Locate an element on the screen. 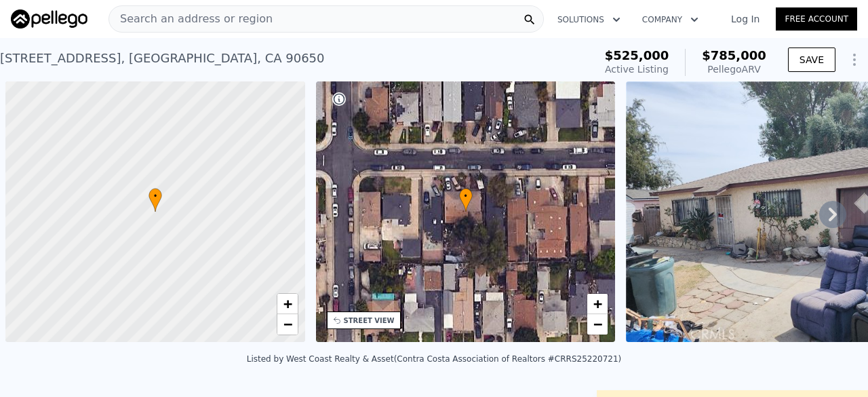 The height and width of the screenshot is (397, 868). button: SAVE is located at coordinates (812, 60).